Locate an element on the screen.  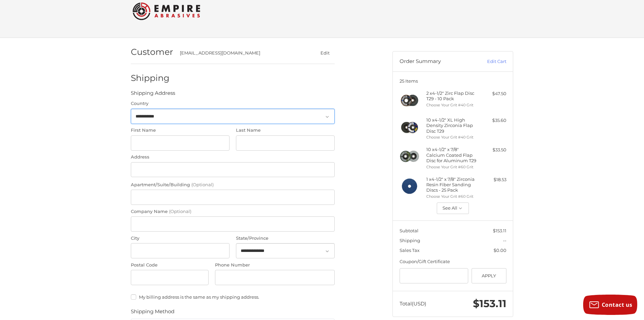
label: Last Name is located at coordinates (285, 131).